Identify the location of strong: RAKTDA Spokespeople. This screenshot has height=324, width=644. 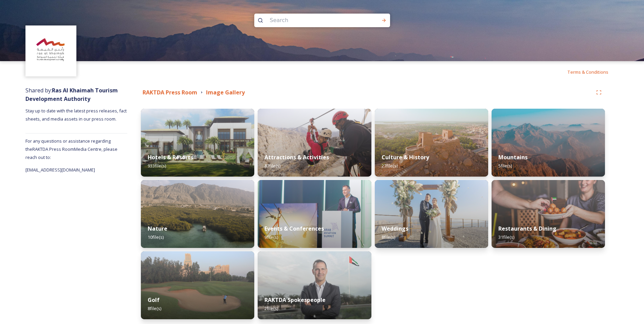
(295, 300).